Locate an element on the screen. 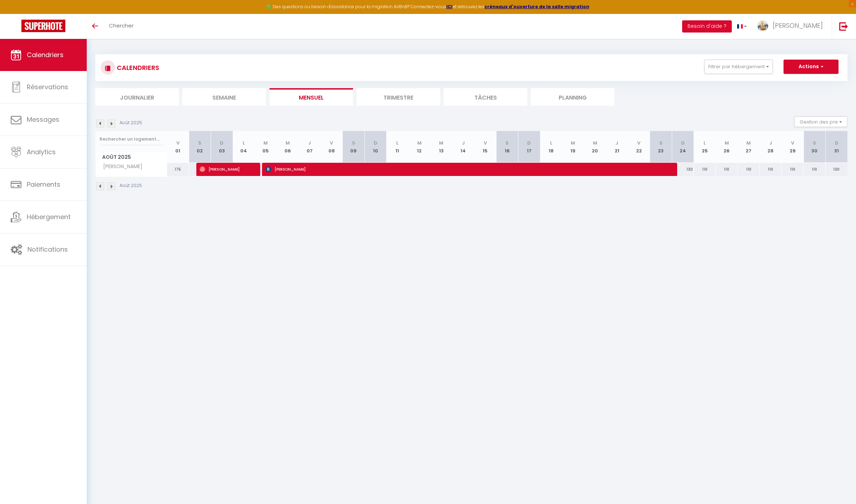 The height and width of the screenshot is (504, 856). th: 21 is located at coordinates (617, 147).